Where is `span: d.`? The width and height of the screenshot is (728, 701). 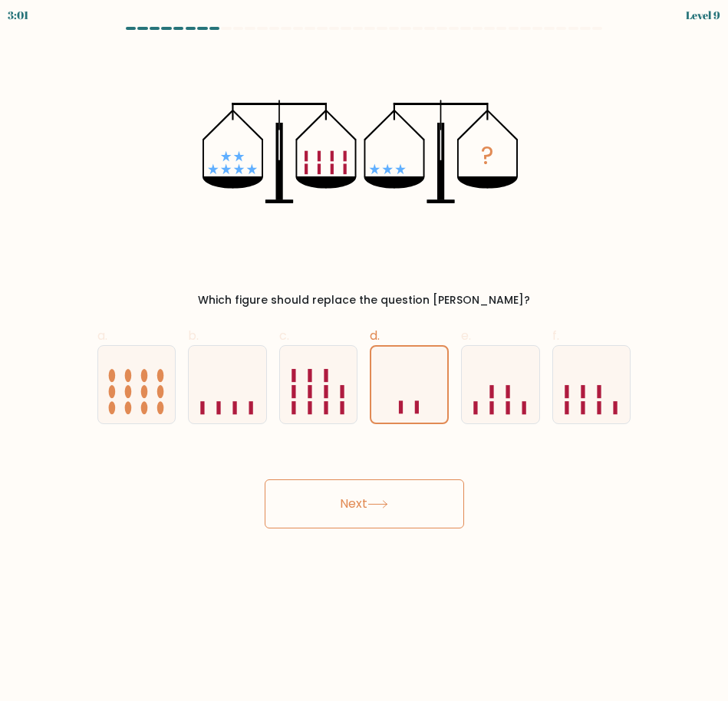
span: d. is located at coordinates (375, 336).